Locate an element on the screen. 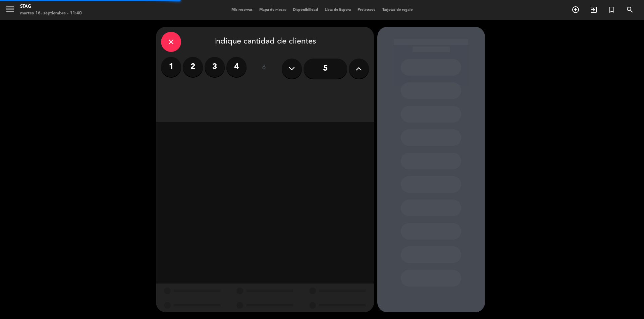  label: 2 is located at coordinates (193, 67).